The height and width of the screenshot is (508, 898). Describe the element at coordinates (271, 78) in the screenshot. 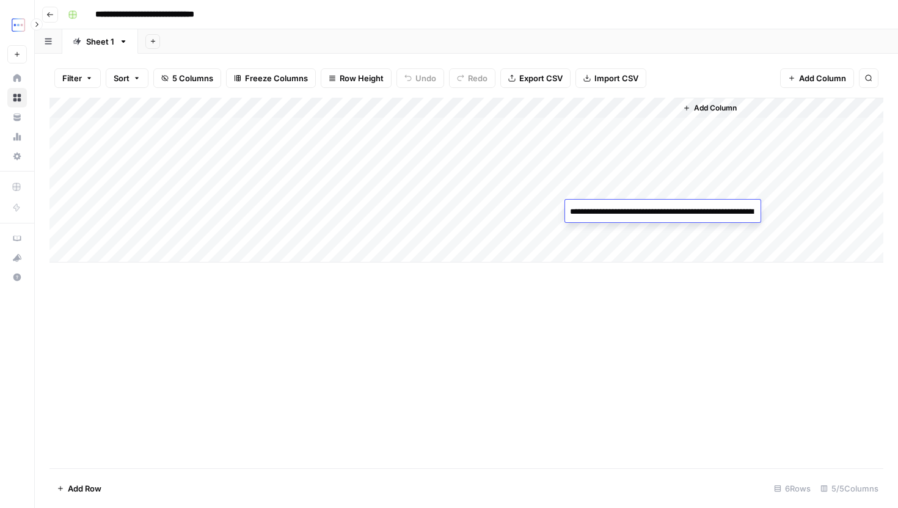

I see `button: Freeze Columns` at that location.